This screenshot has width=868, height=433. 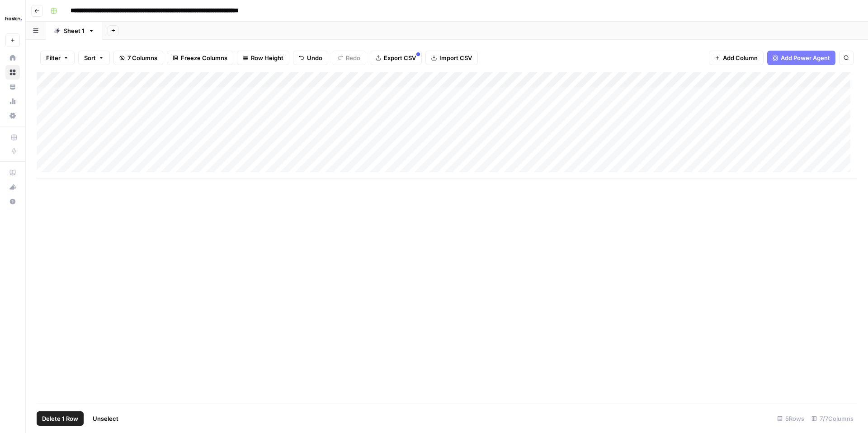 I want to click on button: Help + Support, so click(x=13, y=202).